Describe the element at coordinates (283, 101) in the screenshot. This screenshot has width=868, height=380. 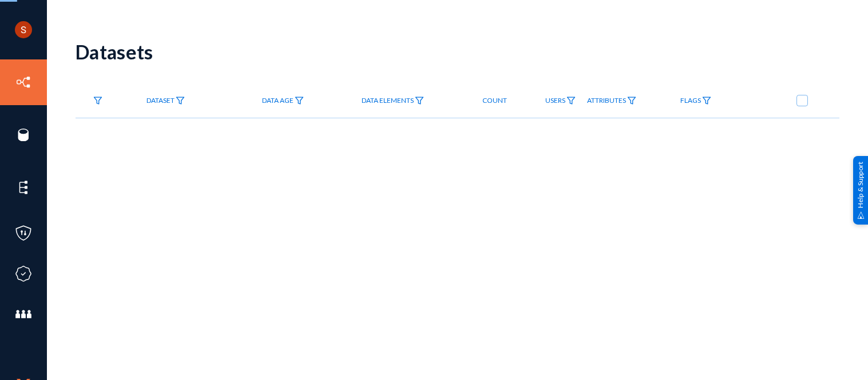
I see `a: Data Age` at that location.